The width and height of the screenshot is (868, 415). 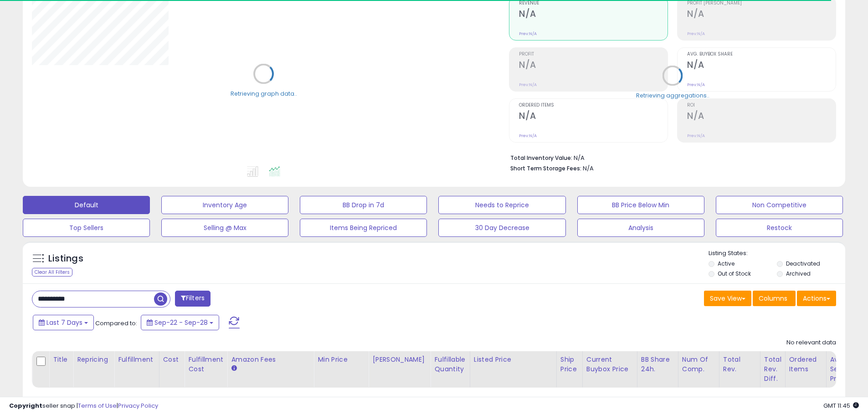 What do you see at coordinates (340, 360) in the screenshot?
I see `div: Min Price` at bounding box center [340, 360].